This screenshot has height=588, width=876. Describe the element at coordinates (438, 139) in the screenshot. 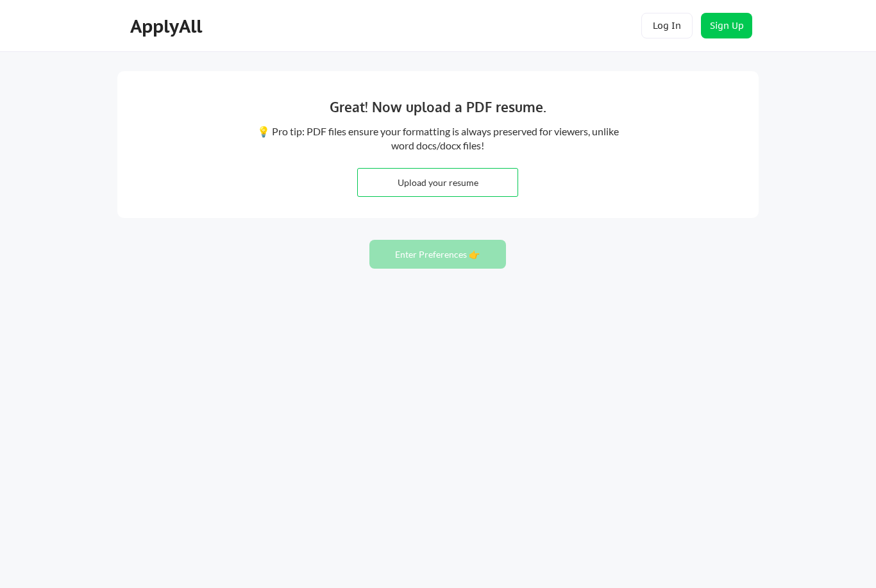

I see `div: 💡 Pro tip: PDF files ensure your formatting is always preserved for viewers, unlike word docs/doc...` at that location.